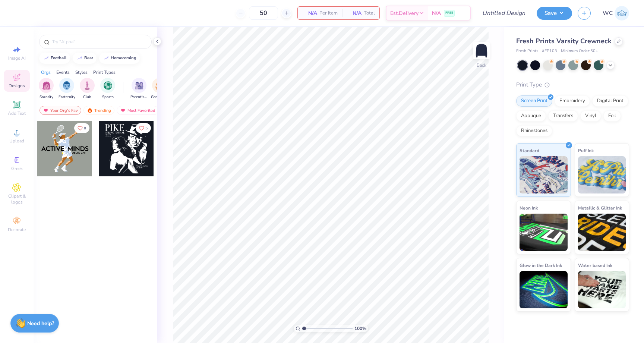 Image resolution: width=644 pixels, height=343 pixels. What do you see at coordinates (405, 13) in the screenshot?
I see `span: Est. Delivery` at bounding box center [405, 13].